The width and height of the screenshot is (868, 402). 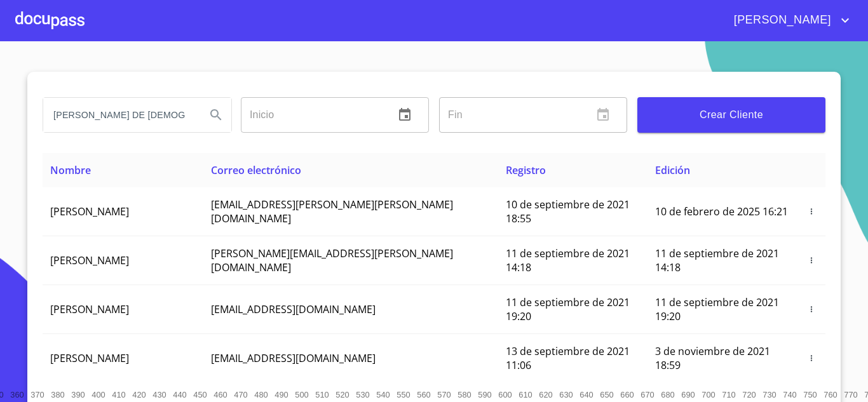 I want to click on span: 520, so click(x=341, y=395).